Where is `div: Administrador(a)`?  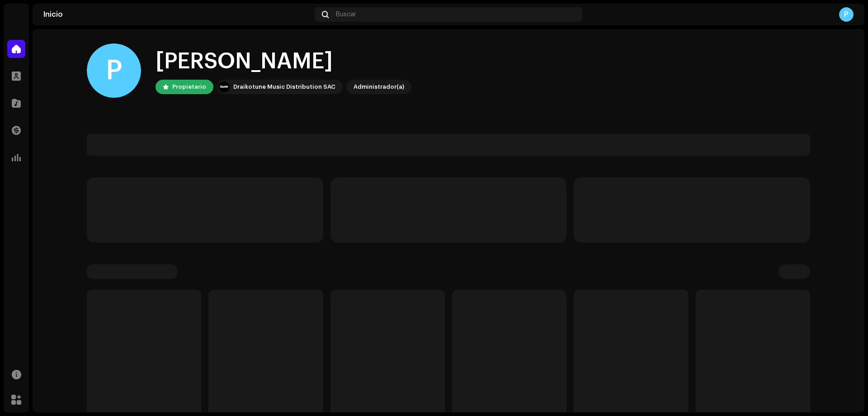
div: Administrador(a) is located at coordinates (379, 87).